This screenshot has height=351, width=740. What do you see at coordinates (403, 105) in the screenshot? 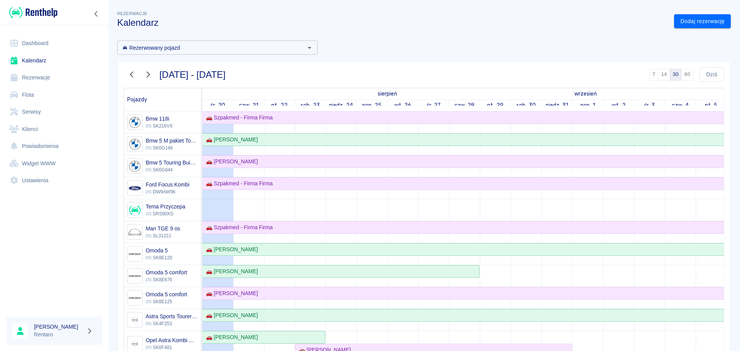
I see `a: 26 sierpnia 2025` at bounding box center [403, 105].